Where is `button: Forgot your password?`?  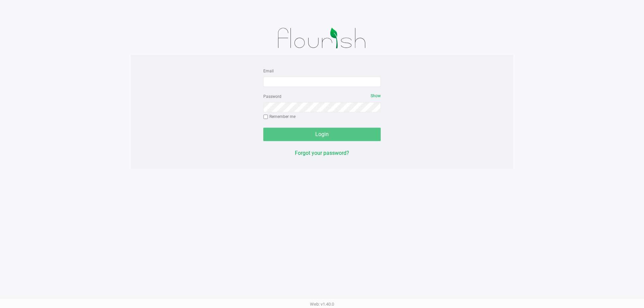 button: Forgot your password? is located at coordinates (322, 153).